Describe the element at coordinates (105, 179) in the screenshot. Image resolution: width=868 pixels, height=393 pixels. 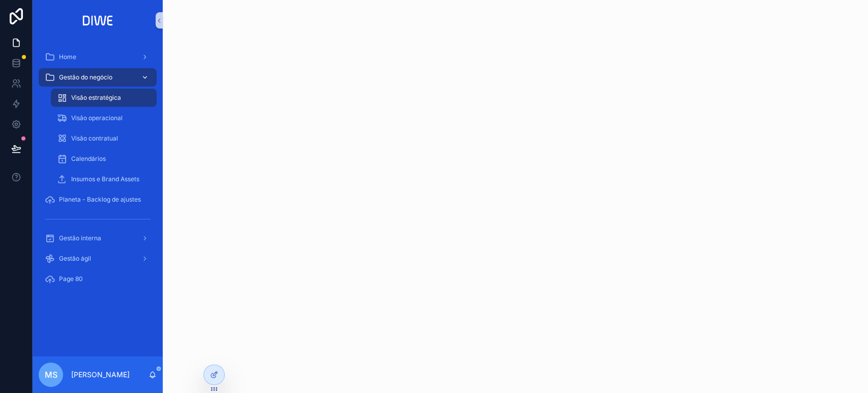
I see `span: Insumos e Brand Assets` at that location.